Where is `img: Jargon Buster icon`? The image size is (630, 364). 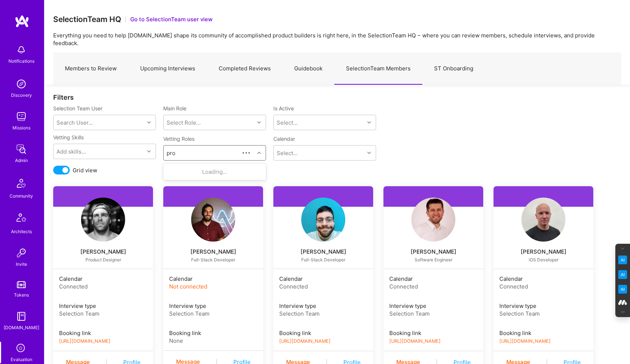 img: Jargon Buster icon is located at coordinates (623, 289).